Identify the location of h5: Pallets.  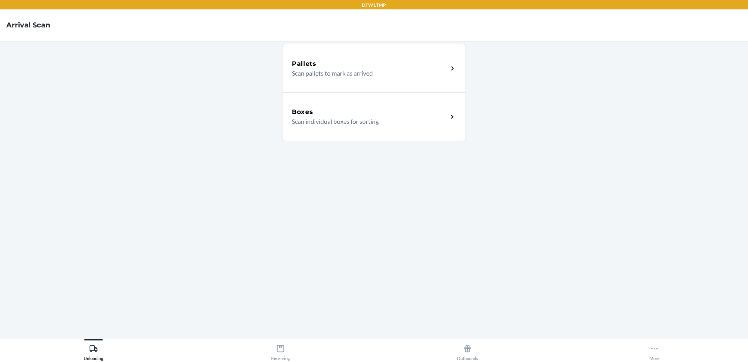
(304, 64).